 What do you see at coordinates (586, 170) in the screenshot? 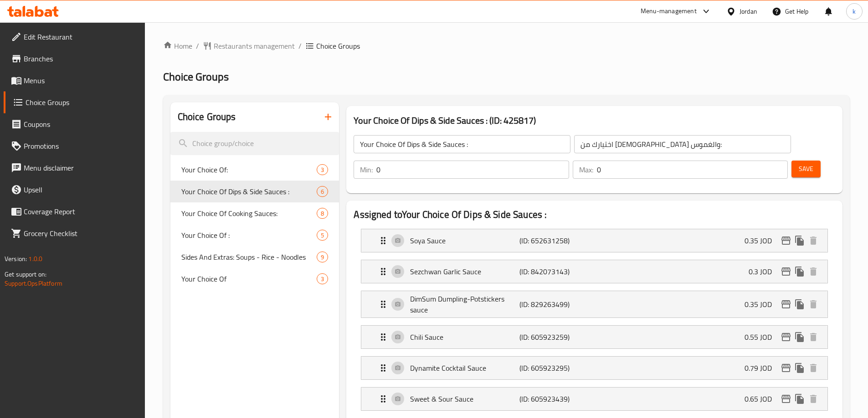
I see `p: Max:` at bounding box center [586, 170].